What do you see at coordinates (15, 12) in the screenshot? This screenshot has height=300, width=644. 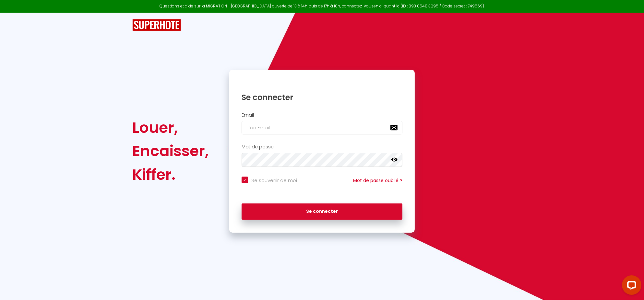 I see `button: Open LiveChat chat widget` at bounding box center [15, 12].